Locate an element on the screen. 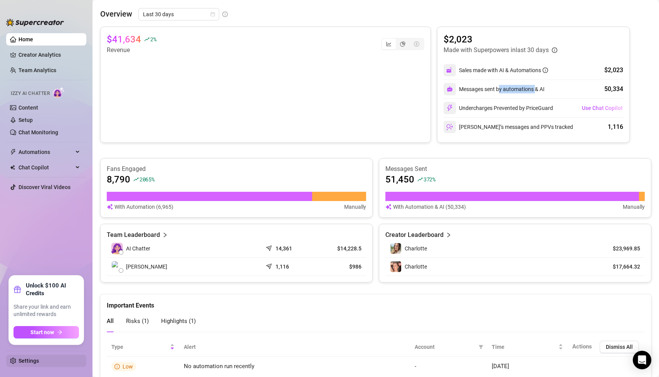 The image size is (659, 377). img: Chat Copilot is located at coordinates (12, 167).